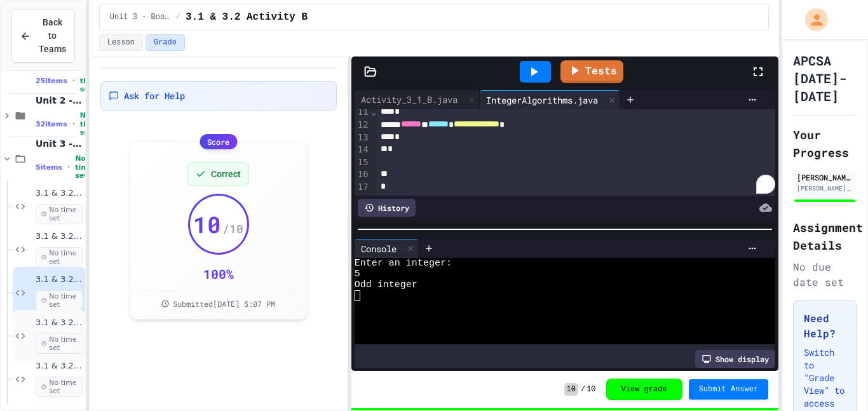  Describe the element at coordinates (52, 81) in the screenshot. I see `span: 25 items` at that location.